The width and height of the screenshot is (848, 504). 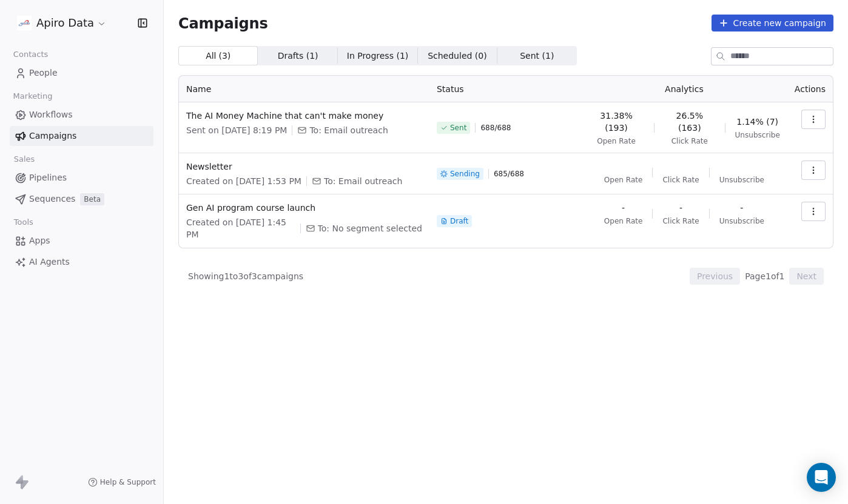 I want to click on a: AI Agents, so click(x=81, y=262).